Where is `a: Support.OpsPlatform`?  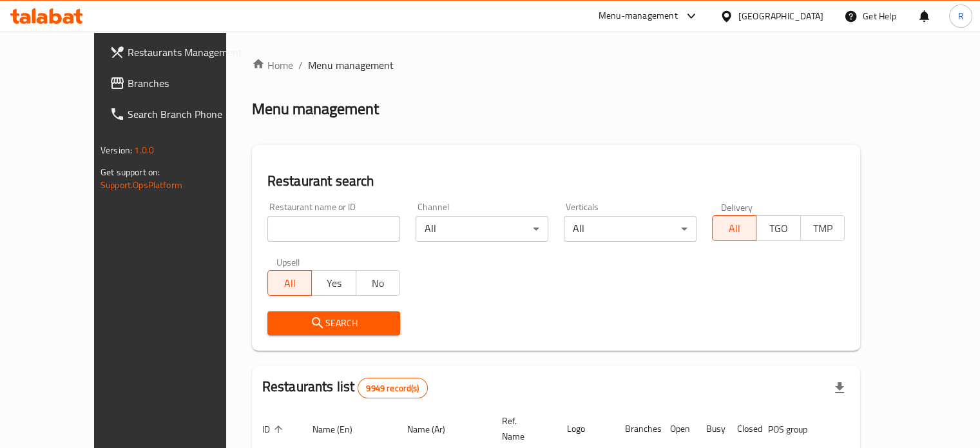 a: Support.OpsPlatform is located at coordinates (141, 185).